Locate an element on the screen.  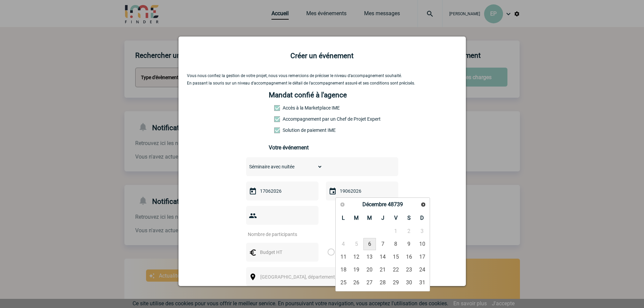
label: Conformité aux process achat client, Prise en charge de la facturation, Mutualisation de plusieur... is located at coordinates (289, 131).